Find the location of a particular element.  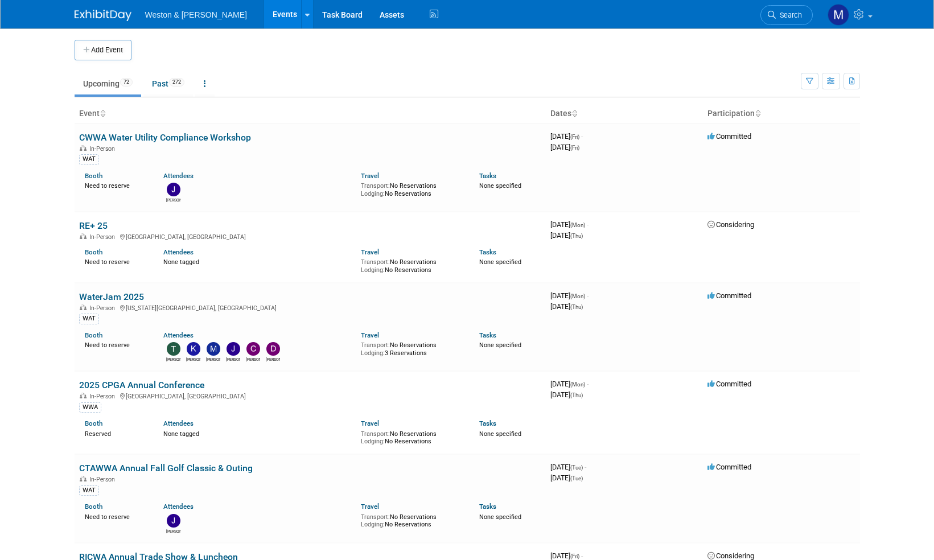

div: Tony Zerilli is located at coordinates (173, 359).